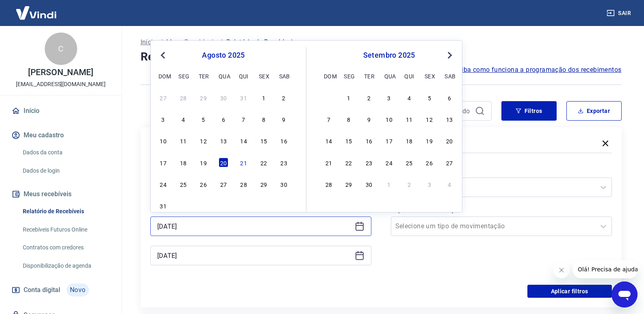 Image resolution: width=644 pixels, height=314 pixels. Describe the element at coordinates (244, 163) in the screenshot. I see `div: Choose quinta-feira, 21 de agosto de 2025` at that location.